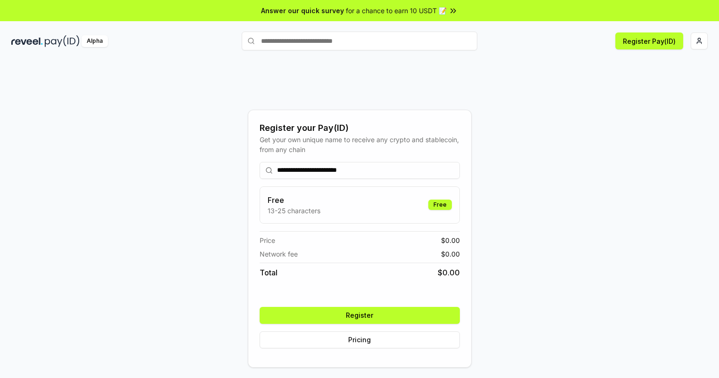  I want to click on img: pay_id, so click(62, 41).